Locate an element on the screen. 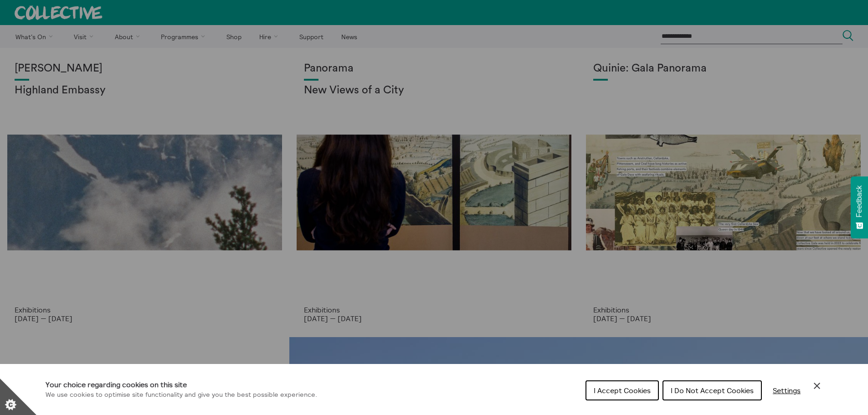 This screenshot has width=868, height=415. p: We use cookies to optimise site functionality and give you the best possible experience. is located at coordinates (181, 395).